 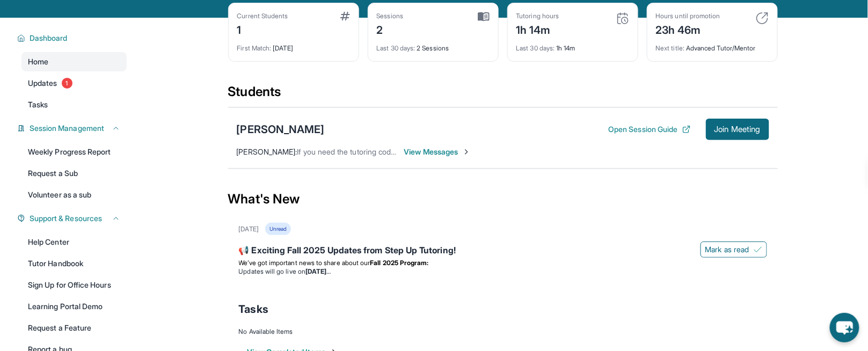 What do you see at coordinates (738, 129) in the screenshot?
I see `button: Join Meeting` at bounding box center [738, 129].